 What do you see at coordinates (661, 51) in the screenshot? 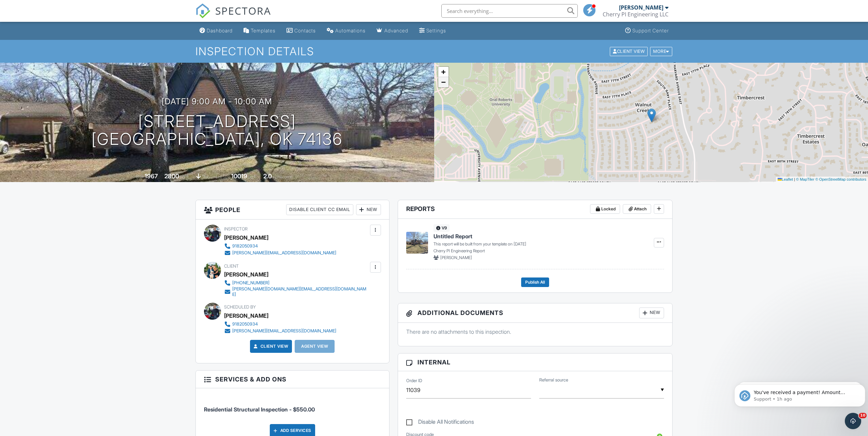
I see `div: More` at bounding box center [661, 51].